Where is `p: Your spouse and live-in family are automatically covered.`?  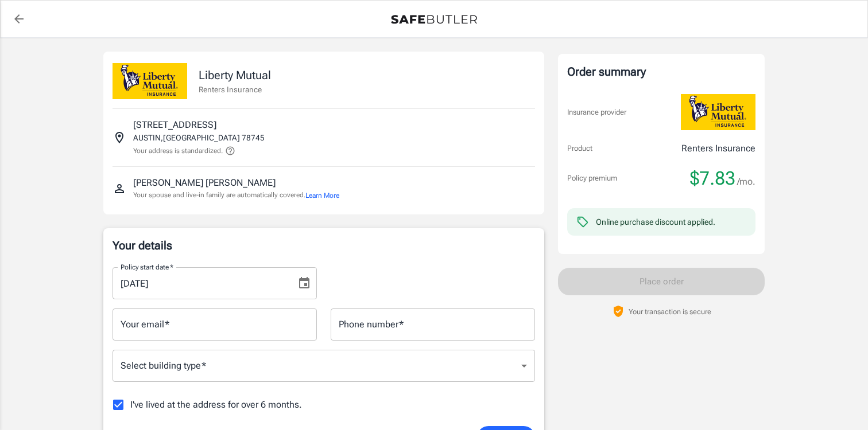
p: Your spouse and live-in family are automatically covered. is located at coordinates (236, 195).